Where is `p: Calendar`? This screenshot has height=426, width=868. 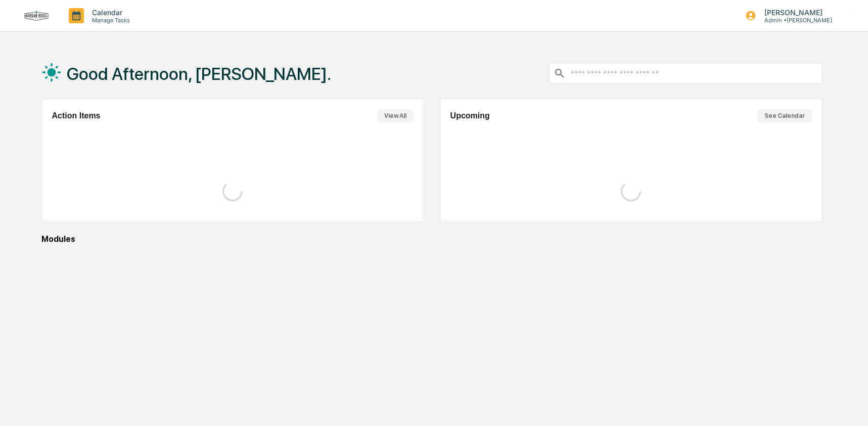
p: Calendar is located at coordinates (109, 12).